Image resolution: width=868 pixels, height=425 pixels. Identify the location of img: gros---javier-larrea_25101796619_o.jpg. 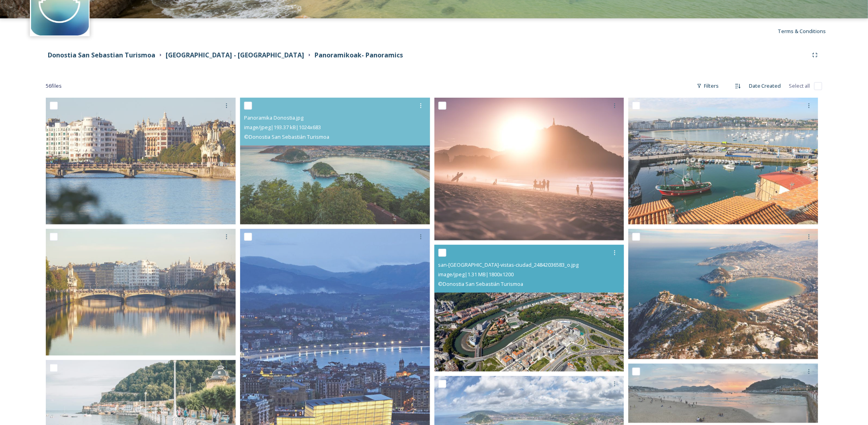
(141, 161).